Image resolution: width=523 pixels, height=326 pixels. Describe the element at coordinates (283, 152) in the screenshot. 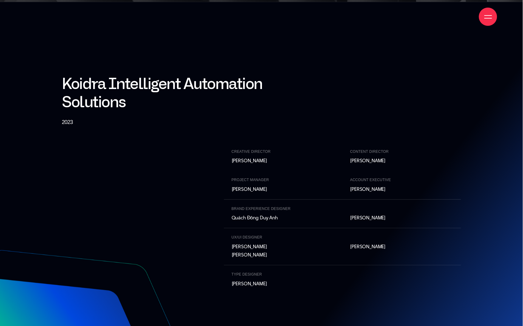

I see `span: Creative director` at that location.